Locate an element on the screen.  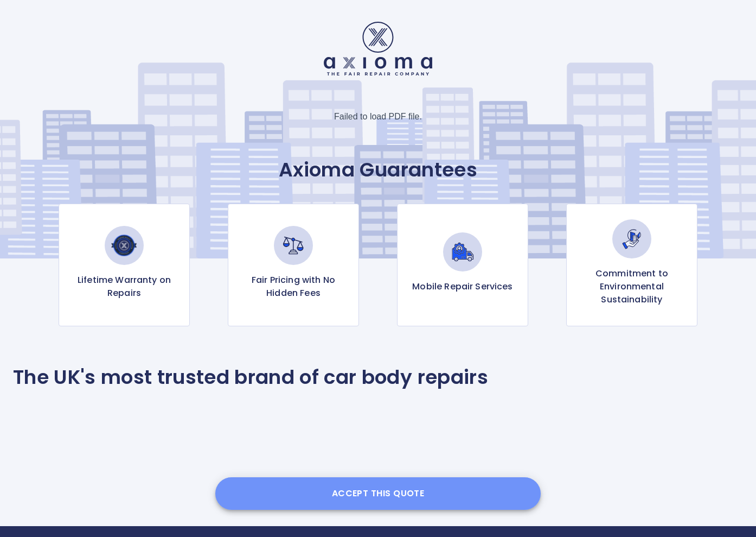
p: Commitment to Environmental Sustainability is located at coordinates (632, 287).